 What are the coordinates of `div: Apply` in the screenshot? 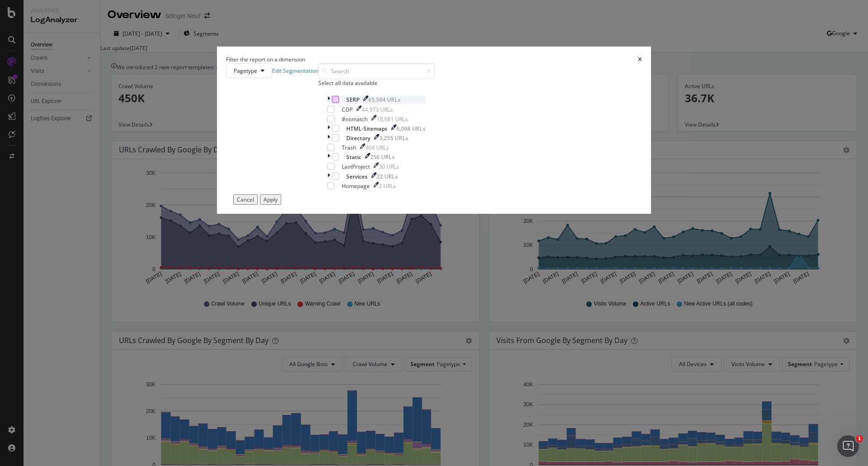 It's located at (271, 199).